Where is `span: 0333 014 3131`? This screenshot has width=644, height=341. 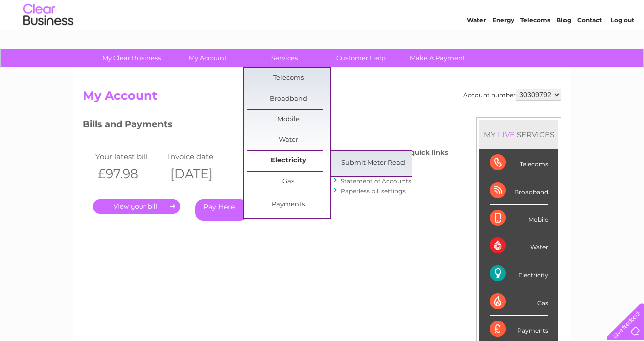 span: 0333 014 3131 is located at coordinates (489, 11).